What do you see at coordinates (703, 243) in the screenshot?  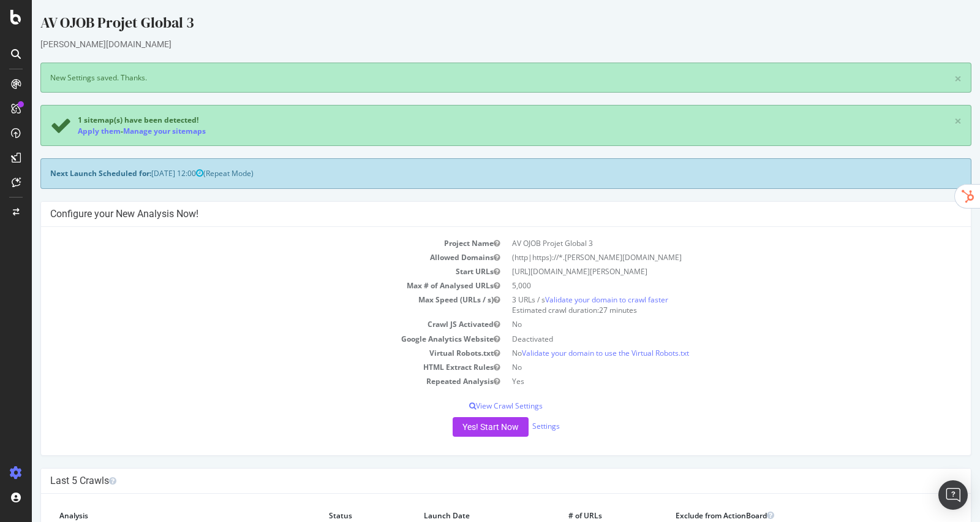 I see `td: AV OJOB Projet Global 3` at bounding box center [703, 243].